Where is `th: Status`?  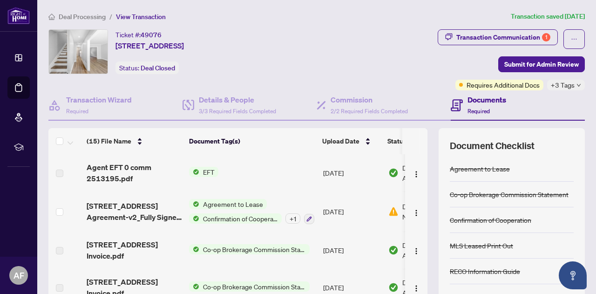
th: Status is located at coordinates (423, 141).